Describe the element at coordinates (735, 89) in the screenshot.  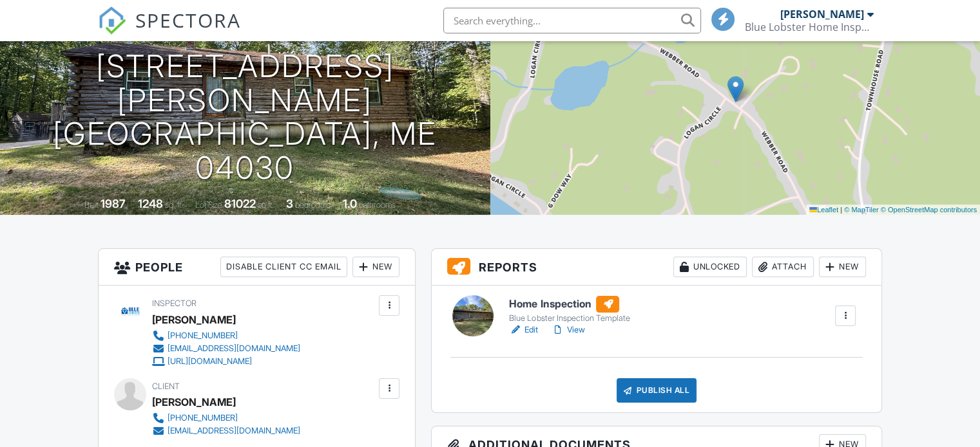
I see `img: Marker` at that location.